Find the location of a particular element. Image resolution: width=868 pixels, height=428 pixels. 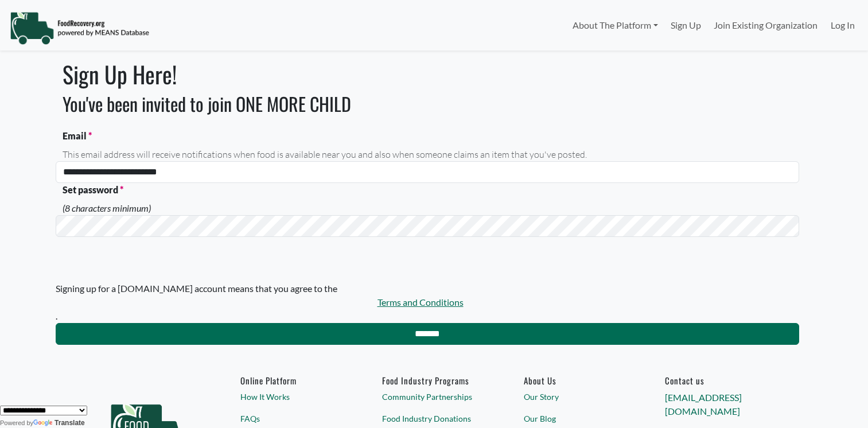

h6: Food Industry Programs is located at coordinates (434, 380).